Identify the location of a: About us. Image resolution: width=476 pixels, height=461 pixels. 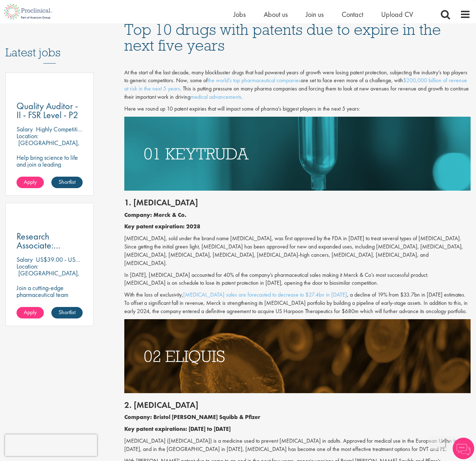
(275, 14).